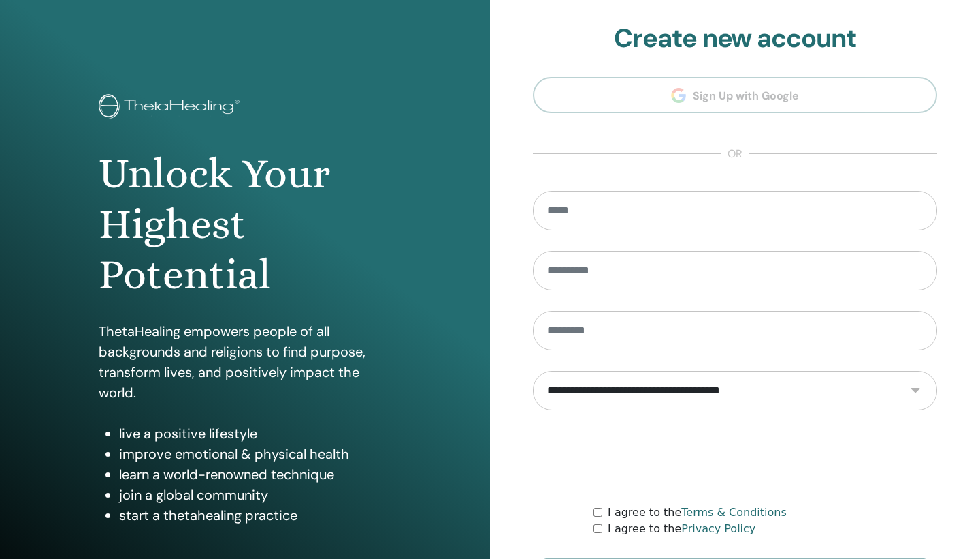 The width and height of the screenshot is (980, 559). I want to click on li: improve emotional & physical health, so click(255, 454).